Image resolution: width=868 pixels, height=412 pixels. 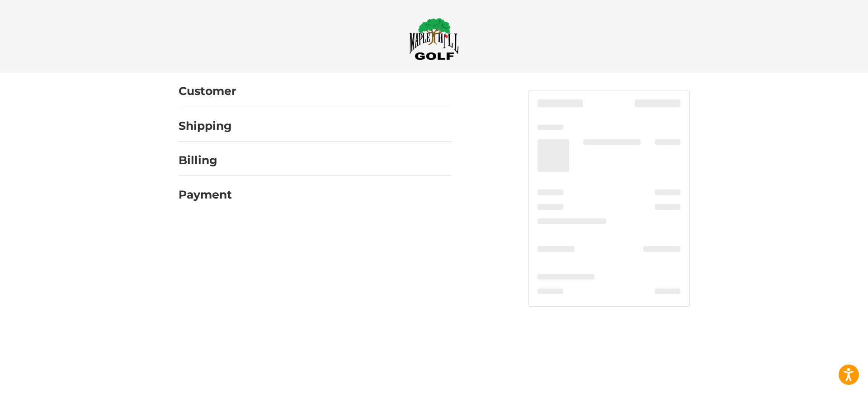 What do you see at coordinates (434, 39) in the screenshot?
I see `img: Maple Hill Golf` at bounding box center [434, 39].